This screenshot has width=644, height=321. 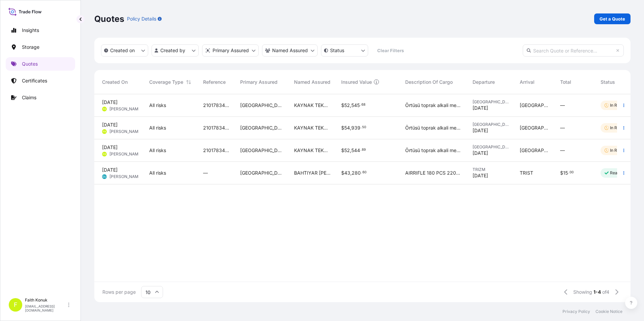 I want to click on button: certificateStatus Filter options, so click(x=344, y=50).